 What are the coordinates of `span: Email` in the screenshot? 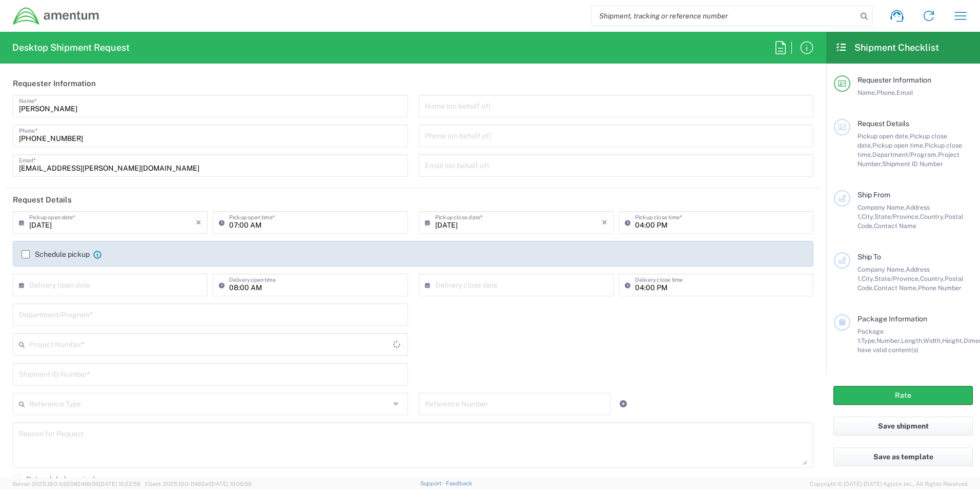 It's located at (905, 92).